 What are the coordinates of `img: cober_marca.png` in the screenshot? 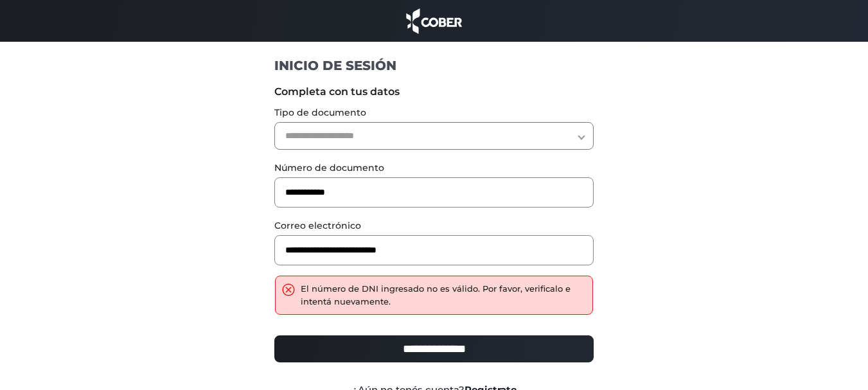 It's located at (434, 21).